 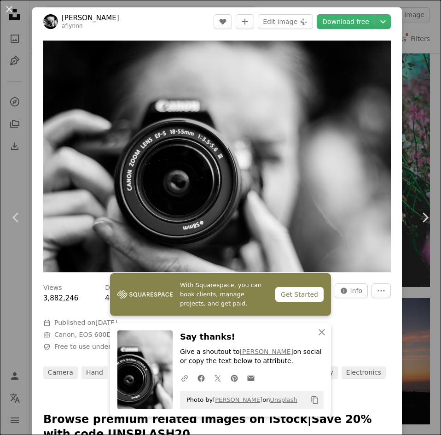 What do you see at coordinates (61, 298) in the screenshot?
I see `span: 3,882,246` at bounding box center [61, 298].